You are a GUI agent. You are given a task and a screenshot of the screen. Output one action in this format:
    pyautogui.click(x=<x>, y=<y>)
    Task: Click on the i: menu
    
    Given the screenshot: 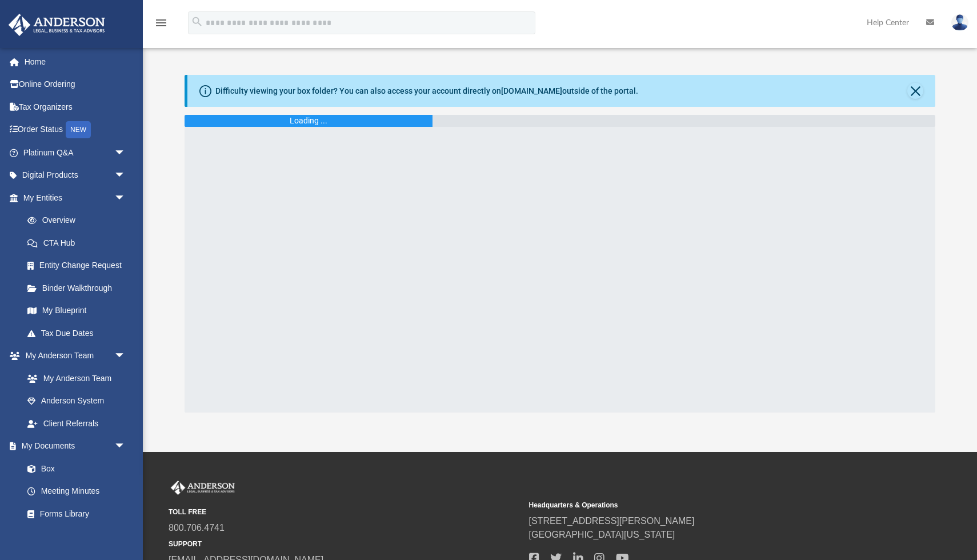 What is the action you would take?
    pyautogui.click(x=161, y=23)
    